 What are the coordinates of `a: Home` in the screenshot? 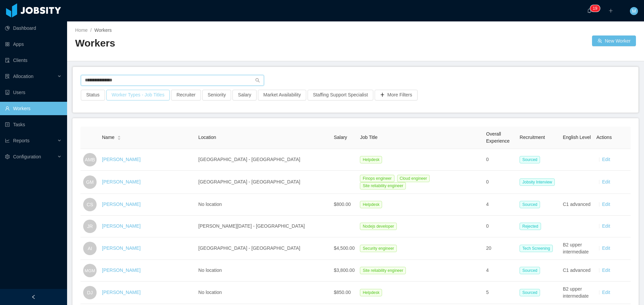 It's located at (81, 30).